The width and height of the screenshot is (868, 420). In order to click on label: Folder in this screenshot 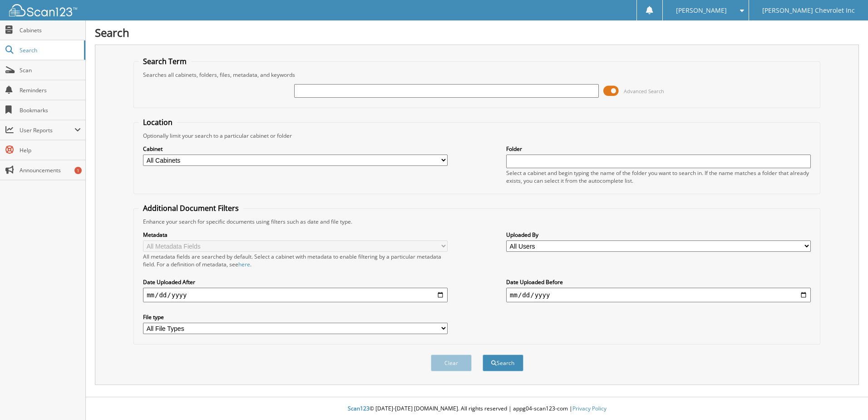, I will do `click(659, 149)`.